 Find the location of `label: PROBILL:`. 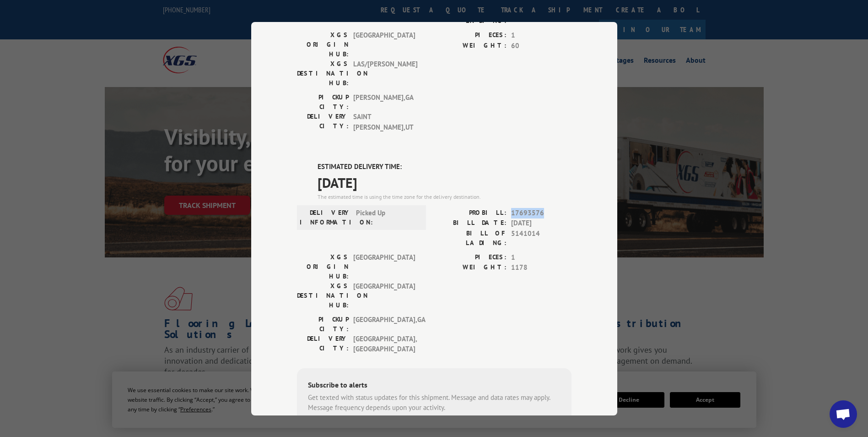

label: PROBILL: is located at coordinates (470, 213).